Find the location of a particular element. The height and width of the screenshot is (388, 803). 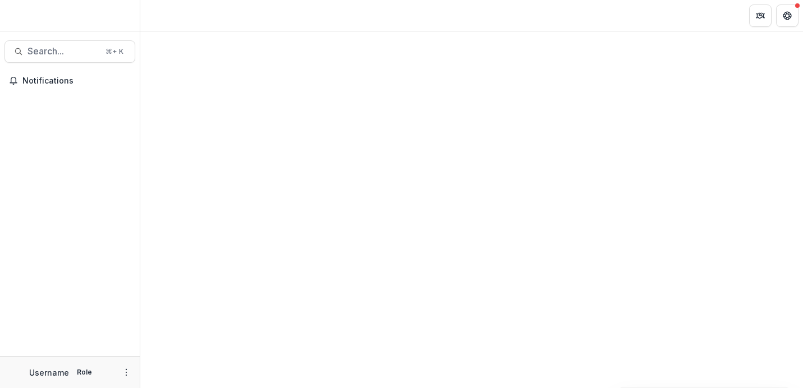

button: Notifications is located at coordinates (70, 81).